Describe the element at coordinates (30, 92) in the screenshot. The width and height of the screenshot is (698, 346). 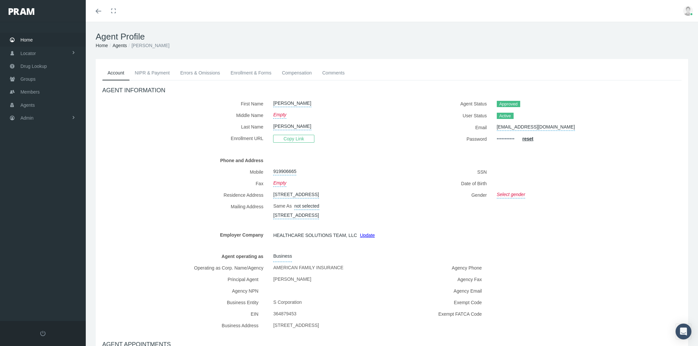
I see `span: Members` at that location.